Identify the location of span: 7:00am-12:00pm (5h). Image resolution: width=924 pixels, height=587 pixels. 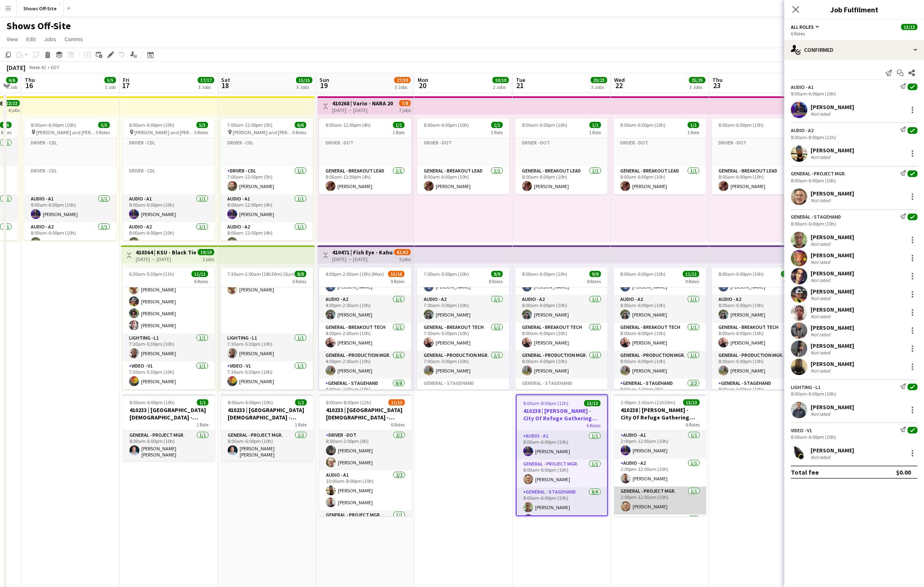
(250, 125).